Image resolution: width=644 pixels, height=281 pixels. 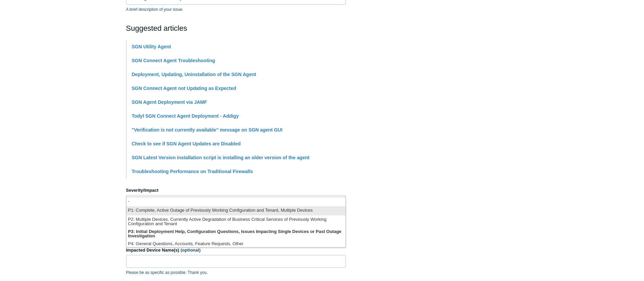 What do you see at coordinates (184, 88) in the screenshot?
I see `a: SGN Connect Agent not Updating as Expected` at bounding box center [184, 88].